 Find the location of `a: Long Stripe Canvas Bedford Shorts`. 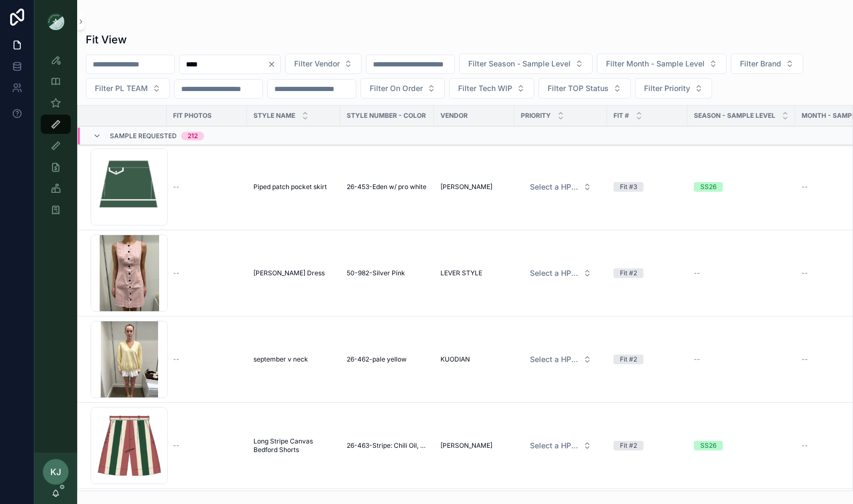

a: Long Stripe Canvas Bedford Shorts is located at coordinates (294, 445).